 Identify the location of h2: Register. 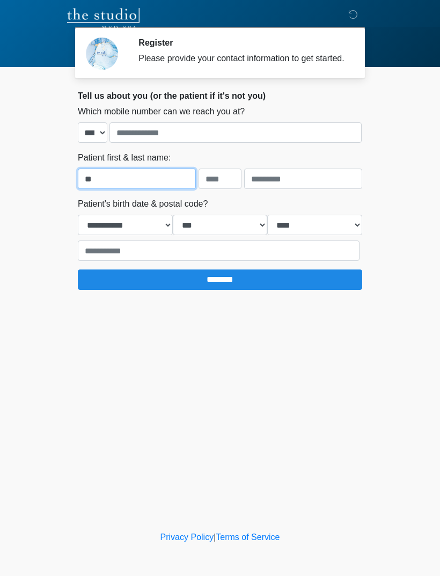
(242, 42).